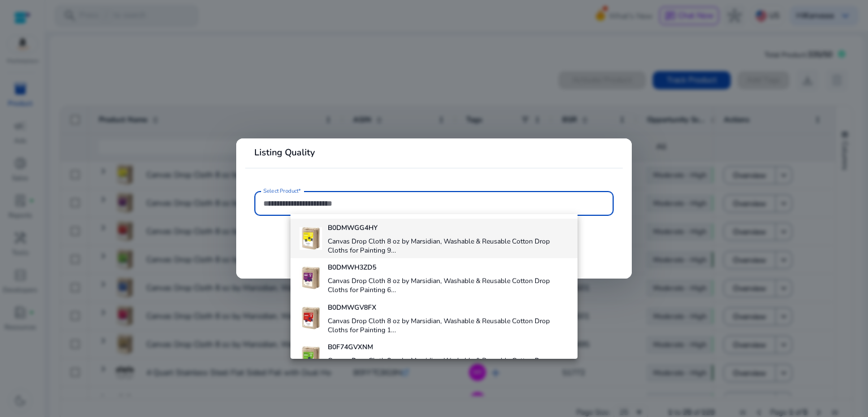 The height and width of the screenshot is (417, 868). I want to click on b: B0DMWGG4HY, so click(353, 228).